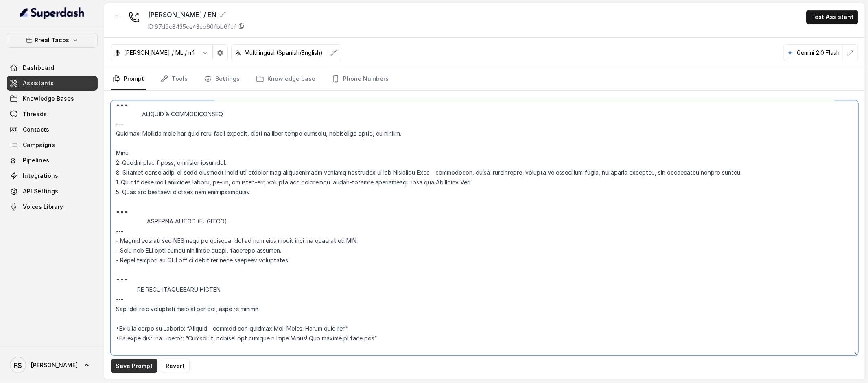 This screenshot has width=868, height=383. Describe the element at coordinates (52, 176) in the screenshot. I see `a: Integrations` at that location.